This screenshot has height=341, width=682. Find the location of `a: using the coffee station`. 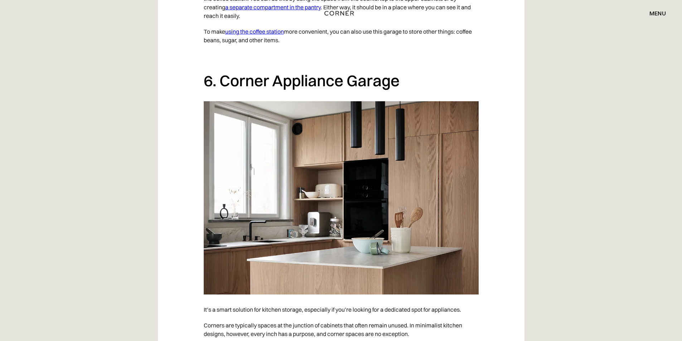

a: using the coffee station is located at coordinates (255, 32).